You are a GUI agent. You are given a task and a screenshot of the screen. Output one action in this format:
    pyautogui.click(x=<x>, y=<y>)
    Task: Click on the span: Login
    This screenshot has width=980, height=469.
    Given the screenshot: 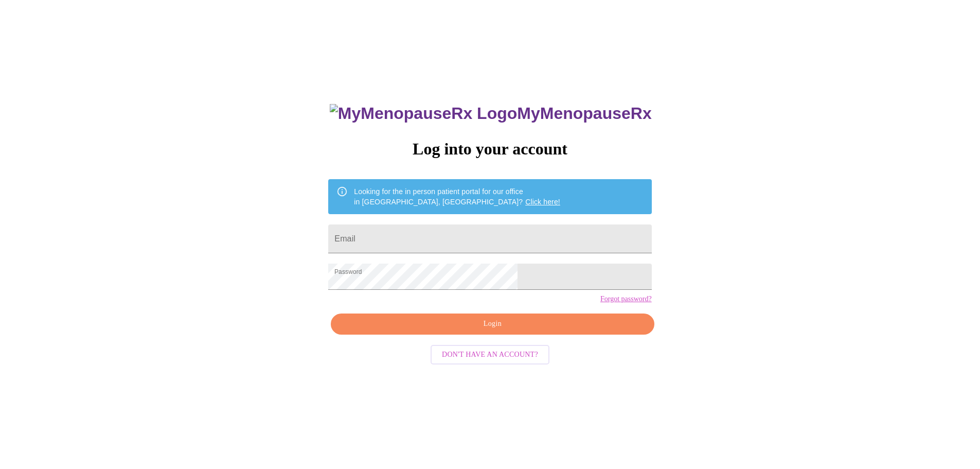 What is the action you would take?
    pyautogui.click(x=492, y=324)
    